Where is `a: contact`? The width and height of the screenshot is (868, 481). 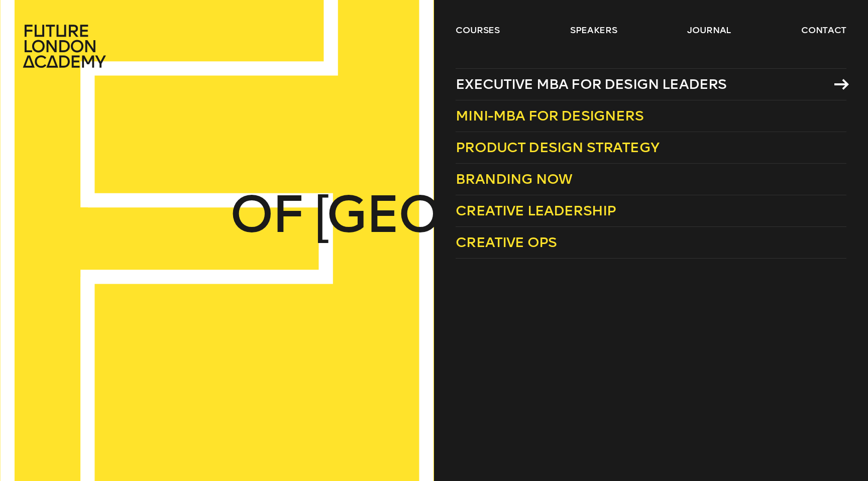 a: contact is located at coordinates (823, 30).